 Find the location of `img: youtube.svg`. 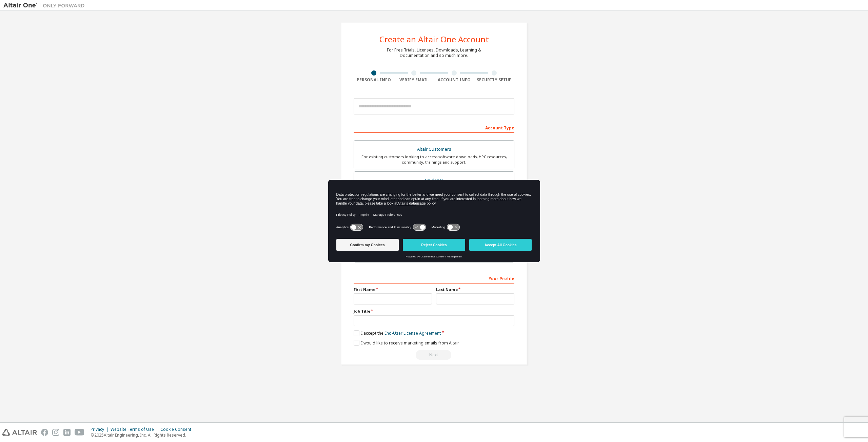

img: youtube.svg is located at coordinates (79, 432).